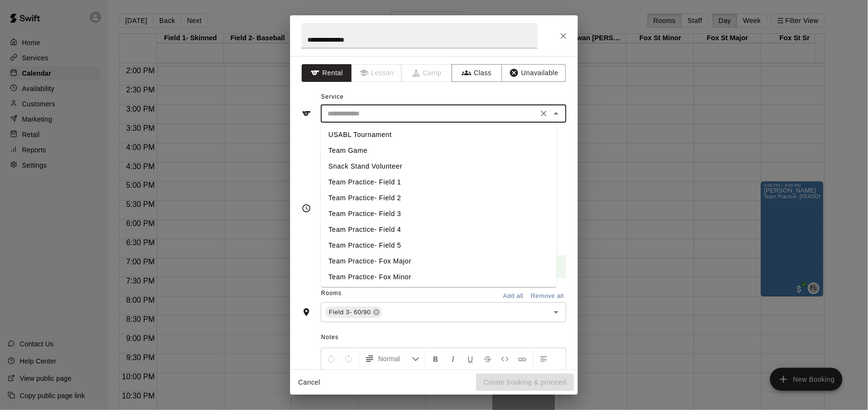 This screenshot has height=410, width=868. I want to click on span: Service, so click(332, 97).